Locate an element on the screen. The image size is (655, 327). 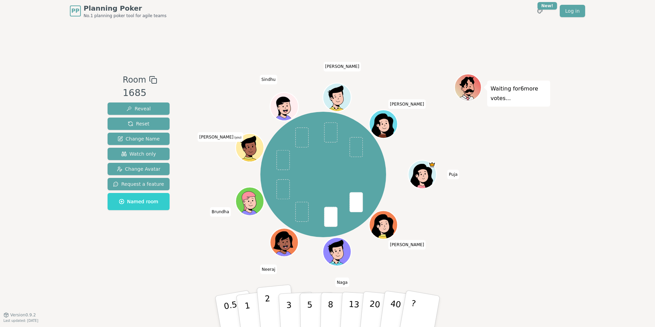
span: Reset is located at coordinates (138, 124).